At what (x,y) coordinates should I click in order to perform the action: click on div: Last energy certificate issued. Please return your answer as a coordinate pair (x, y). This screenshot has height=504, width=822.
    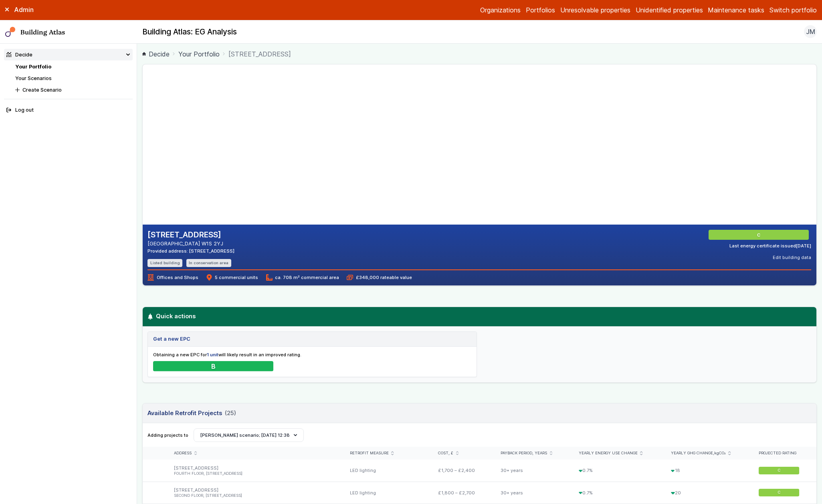
    Looking at the image, I should click on (770, 246).